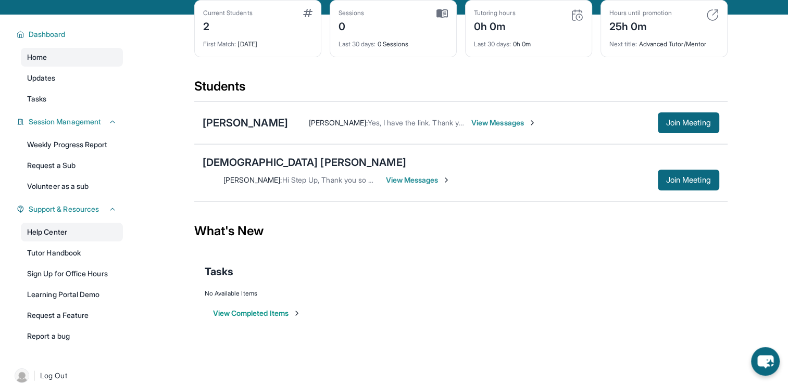 The width and height of the screenshot is (788, 384). Describe the element at coordinates (495, 13) in the screenshot. I see `div: Tutoring hours` at that location.